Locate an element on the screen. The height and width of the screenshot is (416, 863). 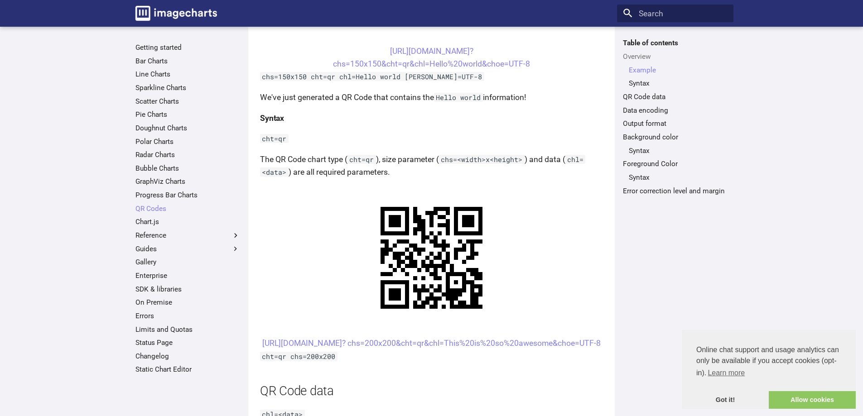
div: cookieconsent is located at coordinates (769, 370).